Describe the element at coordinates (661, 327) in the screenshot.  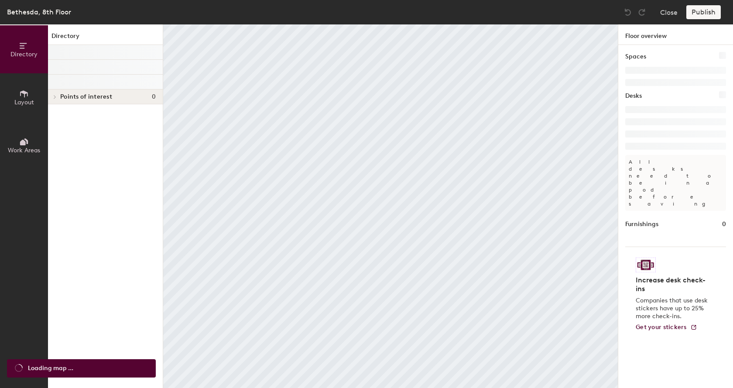
I see `span: Get your stickers` at that location.